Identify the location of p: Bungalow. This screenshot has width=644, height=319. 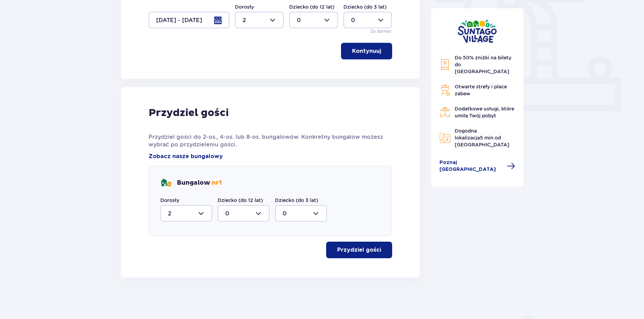
(200, 183).